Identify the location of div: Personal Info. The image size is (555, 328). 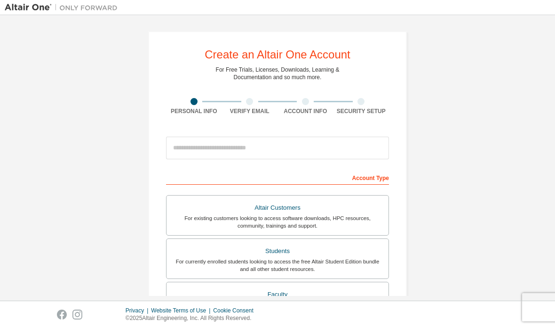
(194, 111).